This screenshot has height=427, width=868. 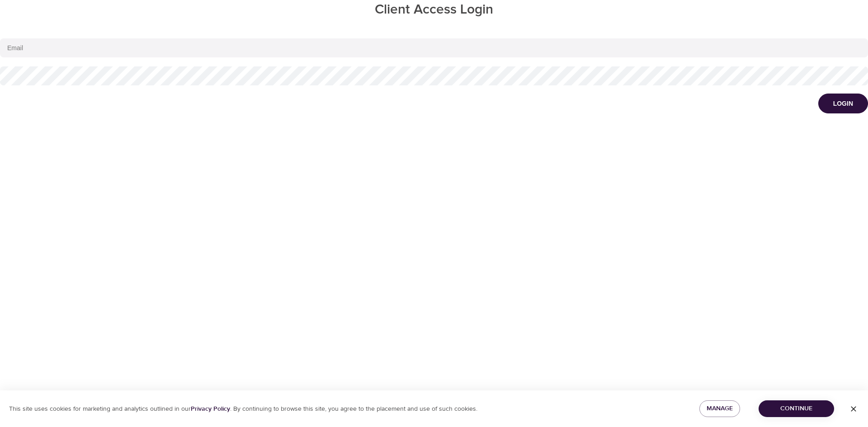 What do you see at coordinates (720, 409) in the screenshot?
I see `button: Manage` at bounding box center [720, 409].